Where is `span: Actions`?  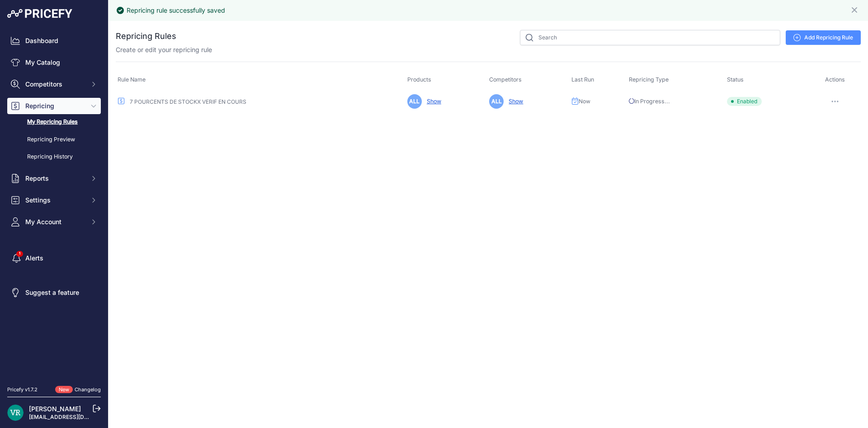
span: Actions is located at coordinates (835, 79).